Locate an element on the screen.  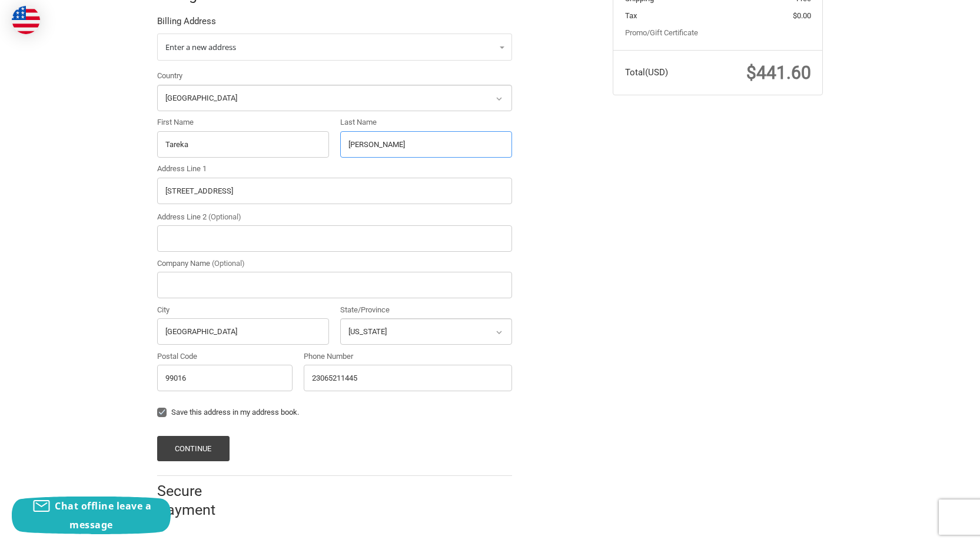
img: duty and tax information for United States is located at coordinates (26, 20).